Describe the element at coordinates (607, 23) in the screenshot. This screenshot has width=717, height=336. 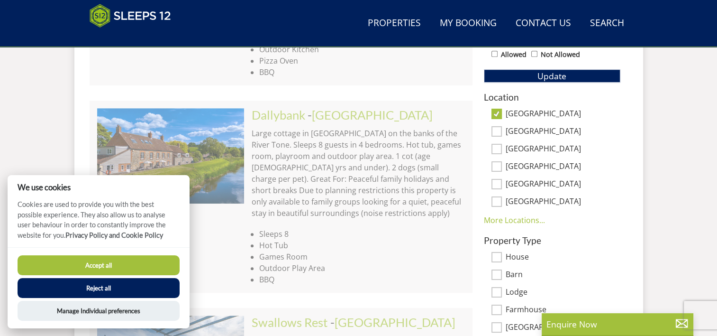
I see `a: Search` at that location.